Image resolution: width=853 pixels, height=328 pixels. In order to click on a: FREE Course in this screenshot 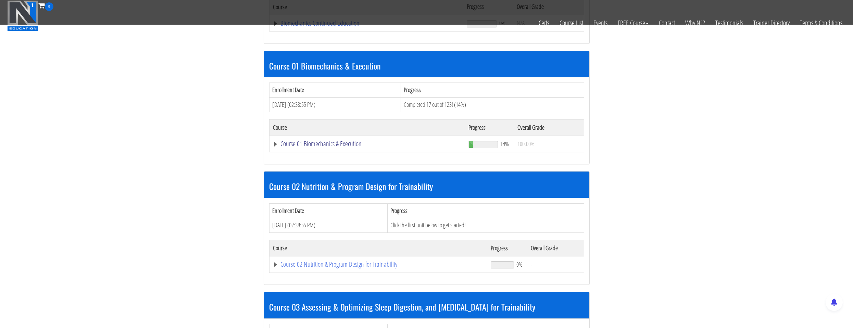, I will do `click(633, 23)`.